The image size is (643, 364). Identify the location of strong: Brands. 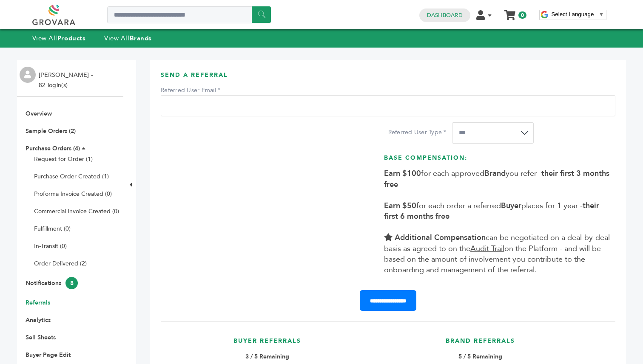
(141, 38).